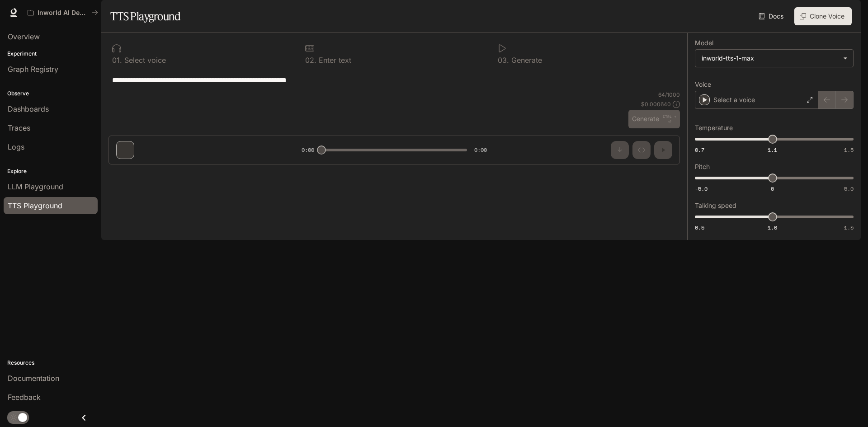 The image size is (868, 427). What do you see at coordinates (62, 13) in the screenshot?
I see `button: All workspaces` at bounding box center [62, 13].